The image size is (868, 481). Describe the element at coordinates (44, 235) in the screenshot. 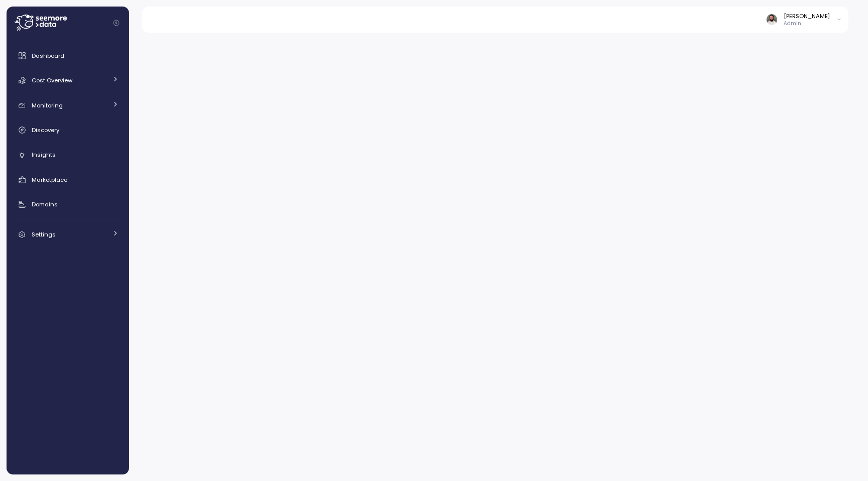

I see `span: Settings` at that location.